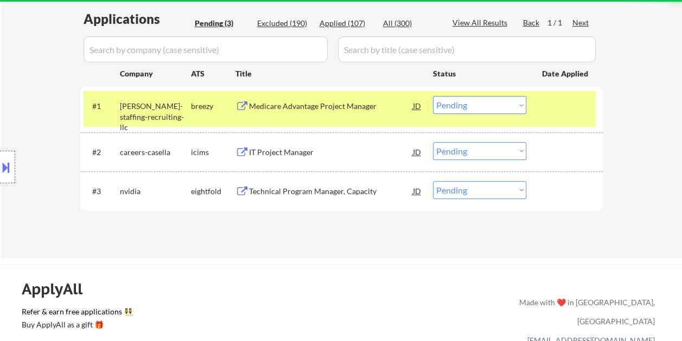  Describe the element at coordinates (467, 49) in the screenshot. I see `input: Search by title (case sensitive)` at that location.